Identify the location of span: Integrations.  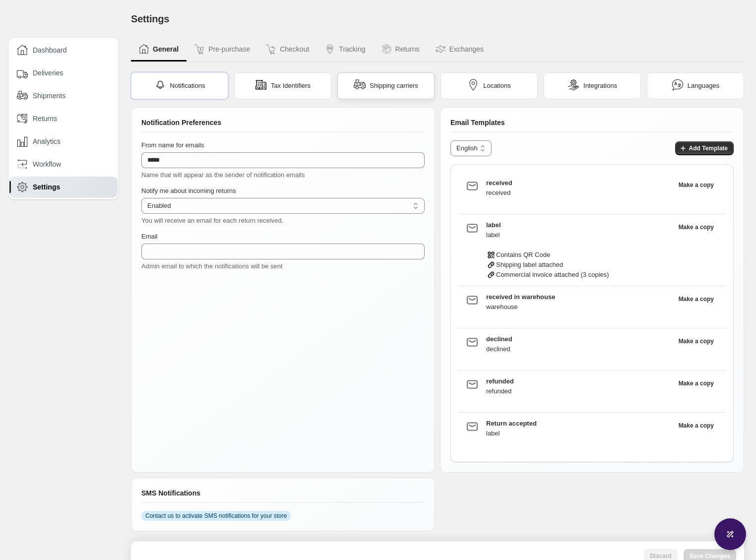
(600, 86).